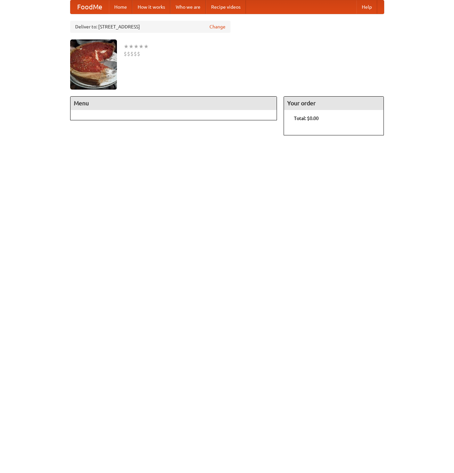 This screenshot has width=454, height=473. What do you see at coordinates (151, 7) in the screenshot?
I see `a: How it works` at bounding box center [151, 7].